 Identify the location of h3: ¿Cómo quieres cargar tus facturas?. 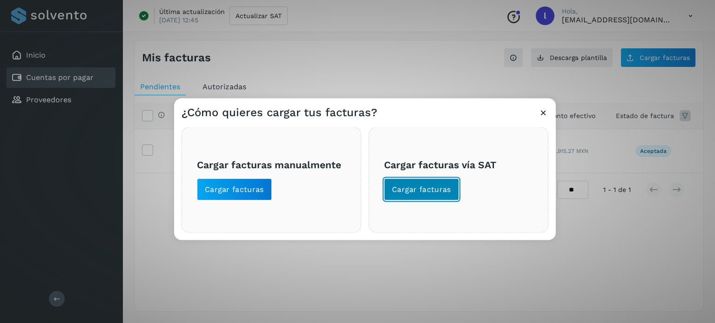
(279, 112).